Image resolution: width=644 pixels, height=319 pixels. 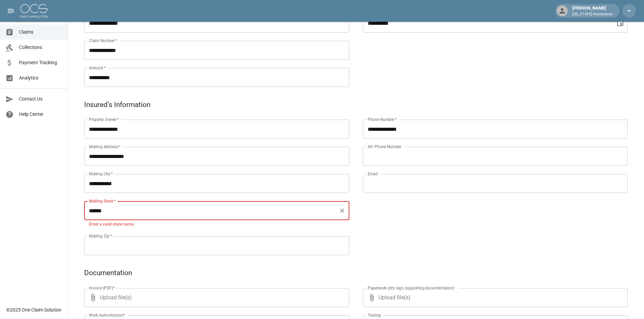 What do you see at coordinates (34, 11) in the screenshot?
I see `img: ocs-logo-white-transparent.png` at bounding box center [34, 11].